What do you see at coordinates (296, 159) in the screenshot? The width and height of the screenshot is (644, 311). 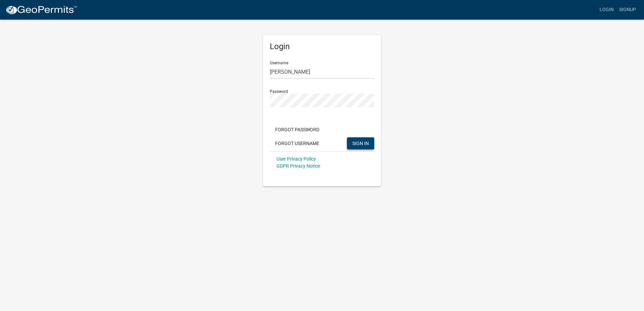 I see `a: User Privacy Policy` at bounding box center [296, 159].